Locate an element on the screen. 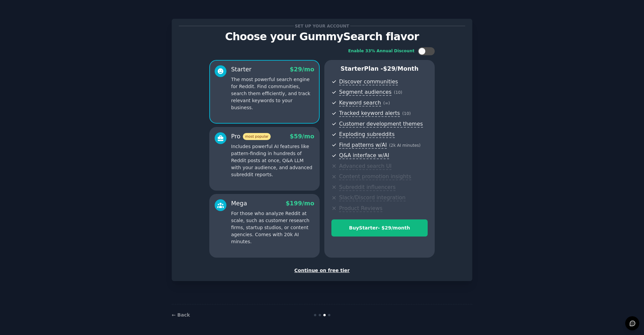 The height and width of the screenshot is (335, 644). div: Buy Starter - $ 29 /month is located at coordinates (379, 228).